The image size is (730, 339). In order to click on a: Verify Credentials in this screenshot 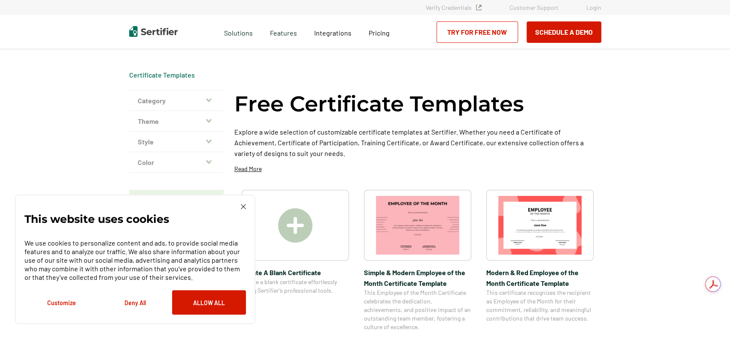, I will do `click(454, 7)`.